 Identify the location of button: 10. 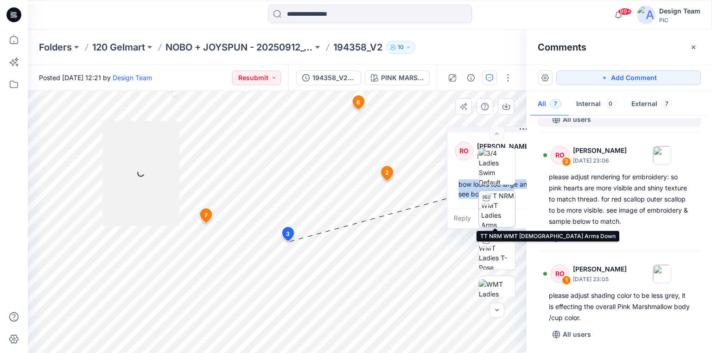
(401, 47).